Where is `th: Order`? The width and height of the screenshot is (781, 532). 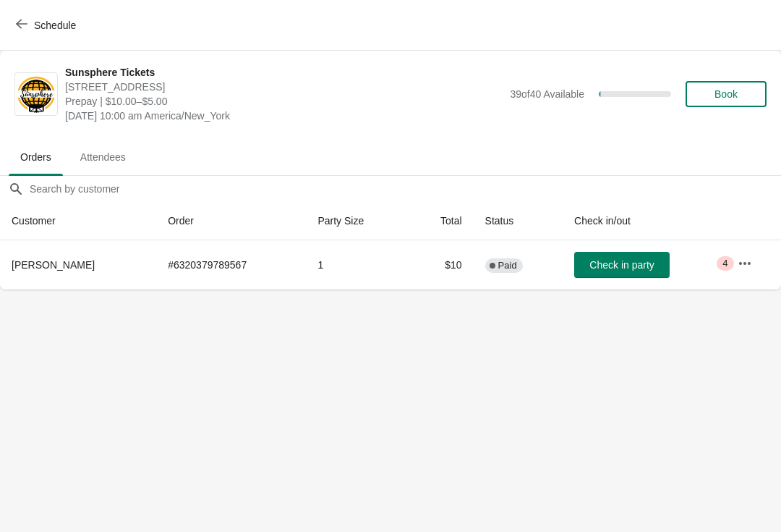 th: Order is located at coordinates (231, 221).